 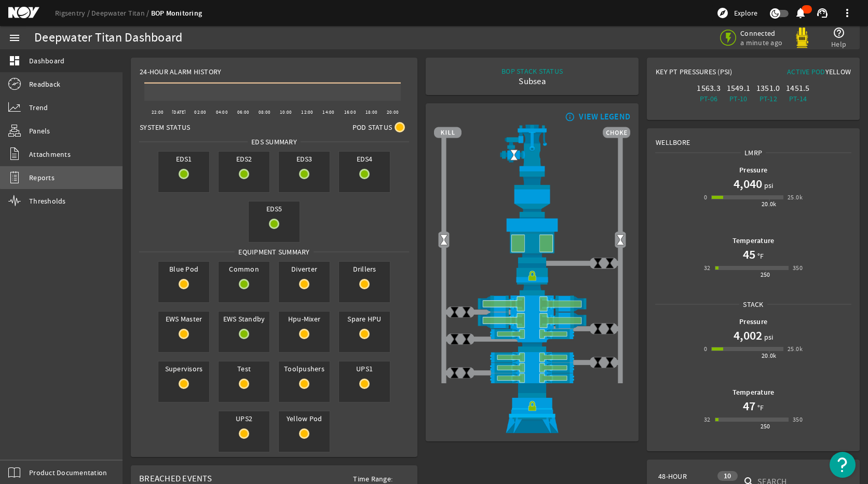 What do you see at coordinates (46, 61) in the screenshot?
I see `span: Dashboard` at bounding box center [46, 61].